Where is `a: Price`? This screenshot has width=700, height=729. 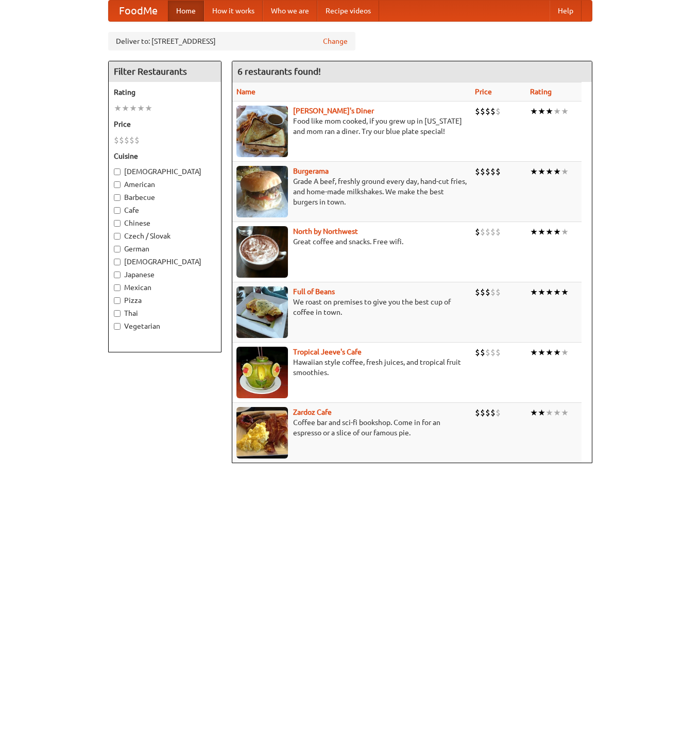 a: Price is located at coordinates (483, 92).